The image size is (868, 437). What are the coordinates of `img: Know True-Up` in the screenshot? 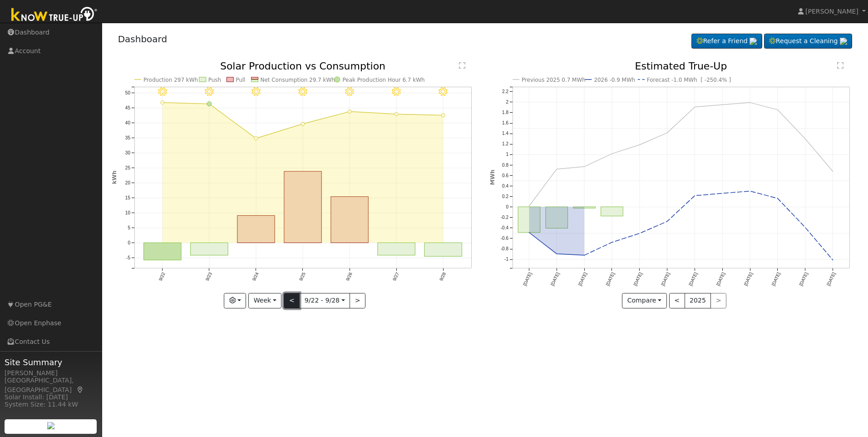 It's located at (54, 15).